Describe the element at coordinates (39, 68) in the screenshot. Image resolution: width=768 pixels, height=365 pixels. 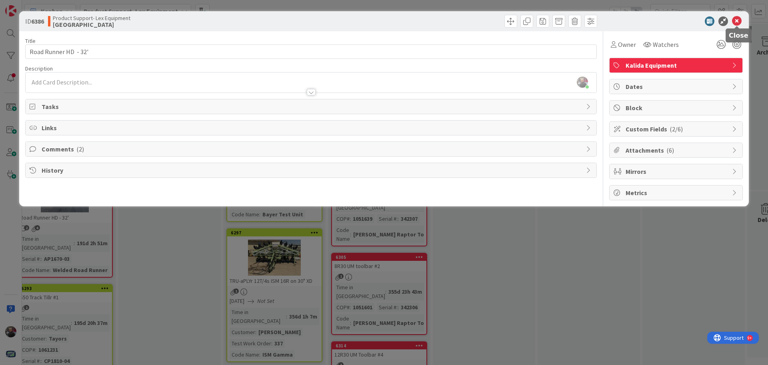
I see `span: Description` at that location.